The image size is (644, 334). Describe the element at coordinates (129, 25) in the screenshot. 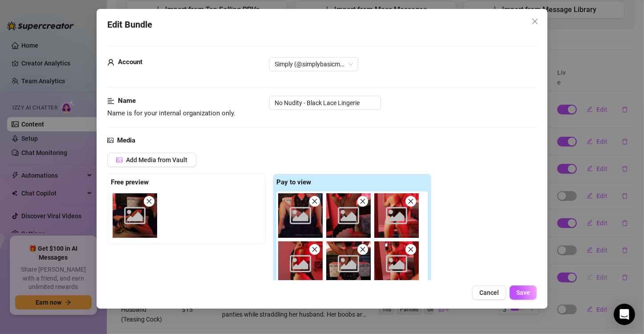

I see `span: Edit Bundle` at that location.